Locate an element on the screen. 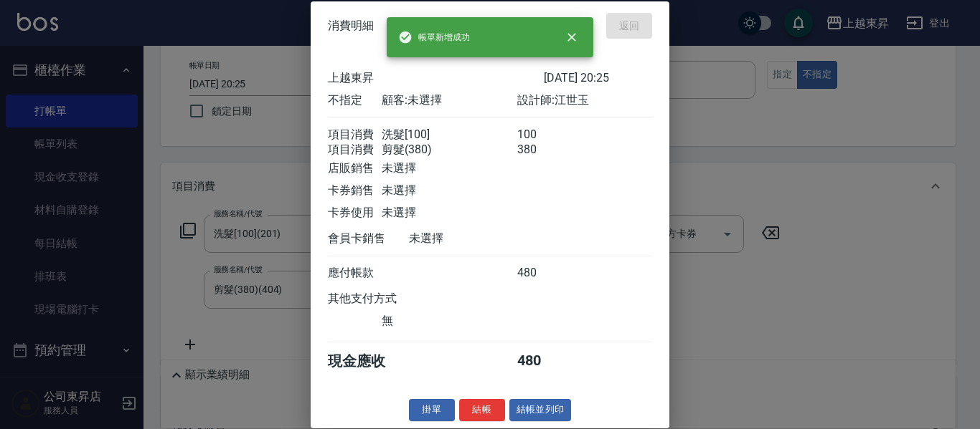 The width and height of the screenshot is (980, 429). span: 帳單新增成功 is located at coordinates (434, 37).